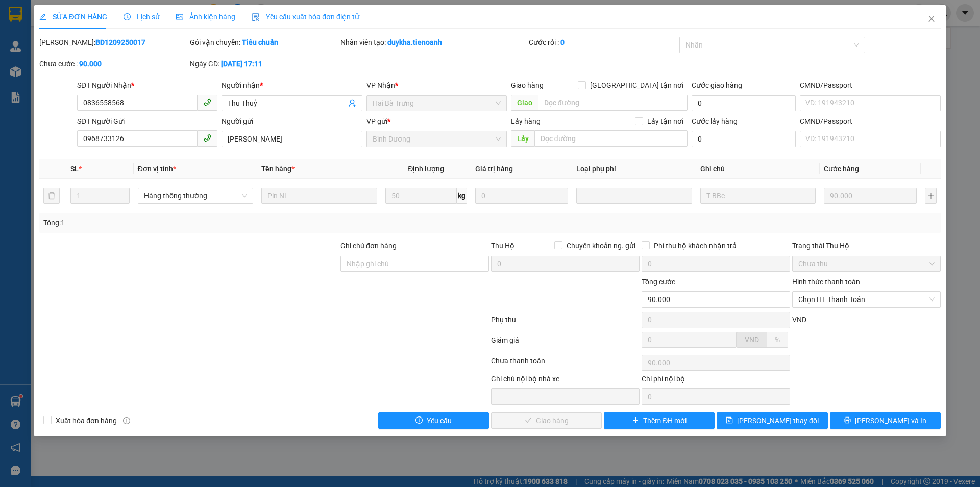  What do you see at coordinates (121, 42) in the screenshot?
I see `b: BD1209250017` at bounding box center [121, 42].